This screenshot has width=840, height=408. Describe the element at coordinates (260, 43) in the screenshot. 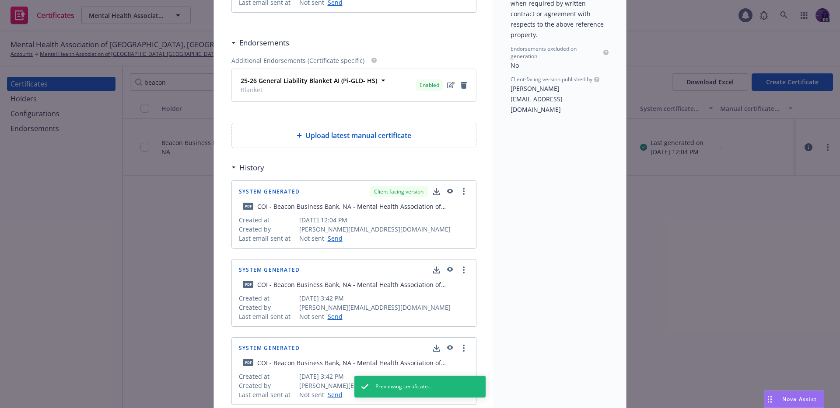

I see `div: Endorsements` at that location.